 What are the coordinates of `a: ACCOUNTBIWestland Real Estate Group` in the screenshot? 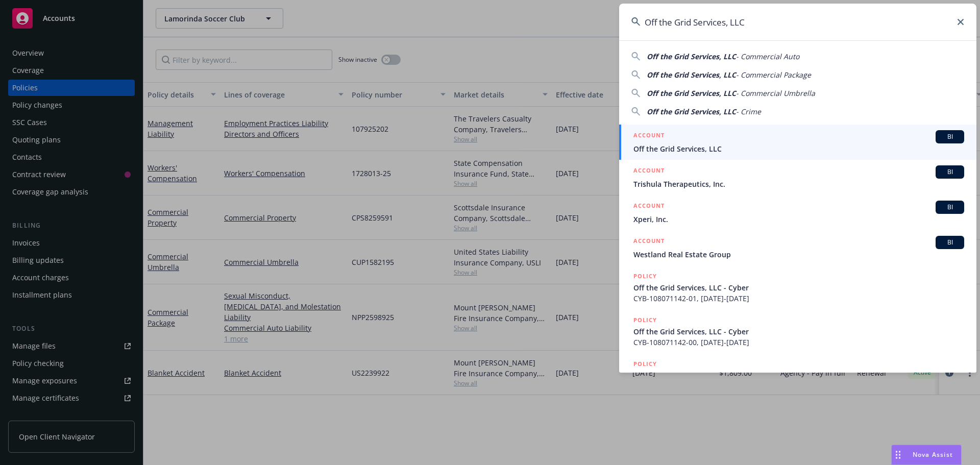 It's located at (798, 248).